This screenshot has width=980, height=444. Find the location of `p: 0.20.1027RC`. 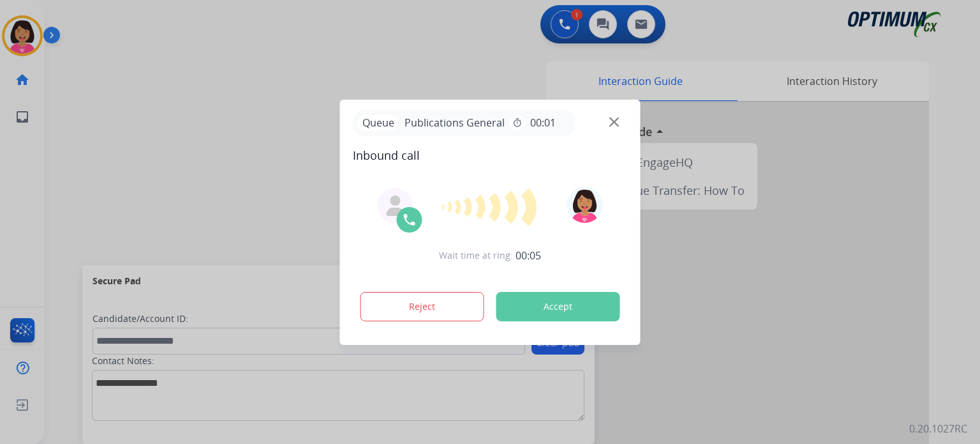

p: 0.20.1027RC is located at coordinates (938, 429).